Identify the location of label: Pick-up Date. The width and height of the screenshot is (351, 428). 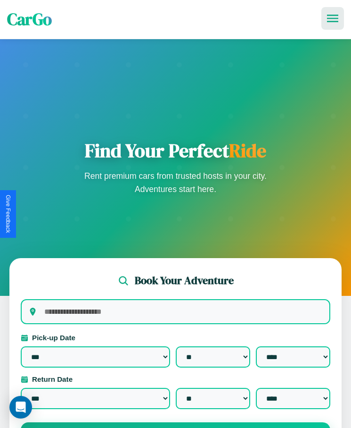
(175, 337).